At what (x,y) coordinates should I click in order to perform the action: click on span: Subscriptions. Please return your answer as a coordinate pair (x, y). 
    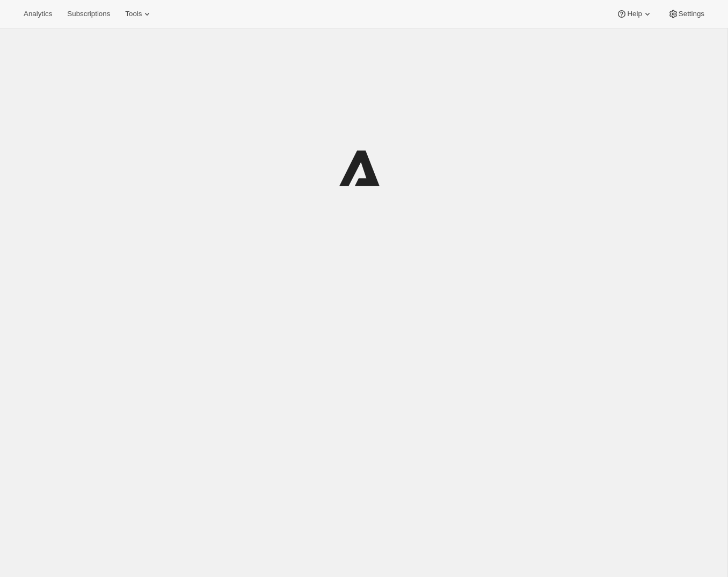
    Looking at the image, I should click on (89, 14).